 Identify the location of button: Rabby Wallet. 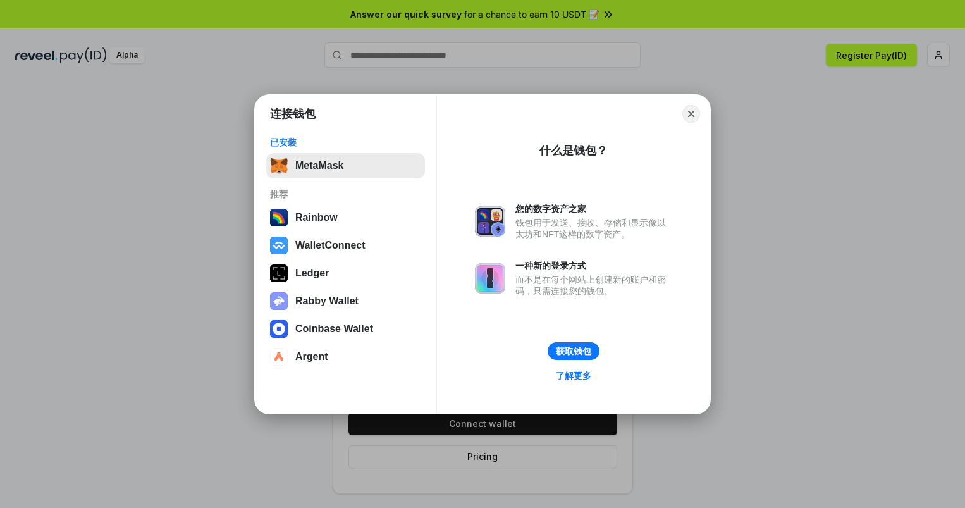
(345, 301).